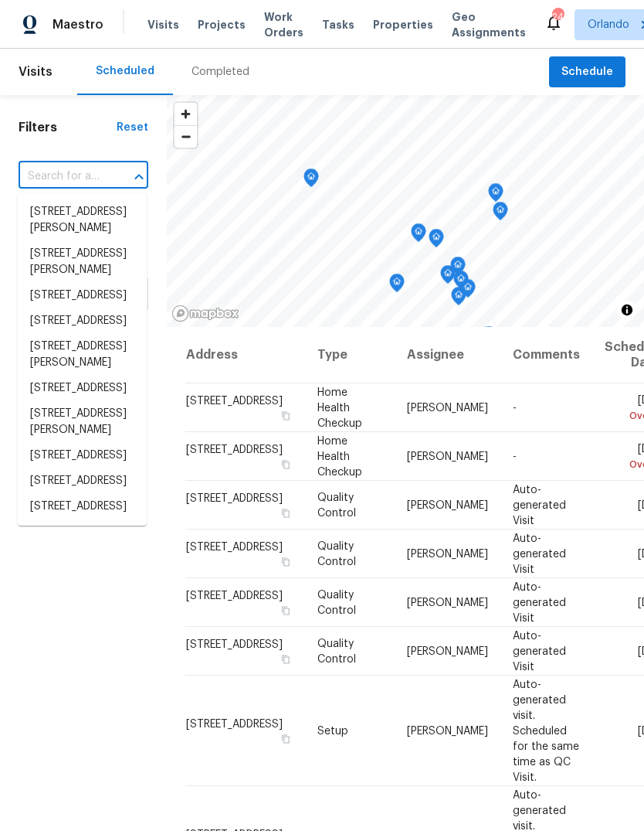 Image resolution: width=644 pixels, height=831 pixels. I want to click on span: Schedule, so click(587, 72).